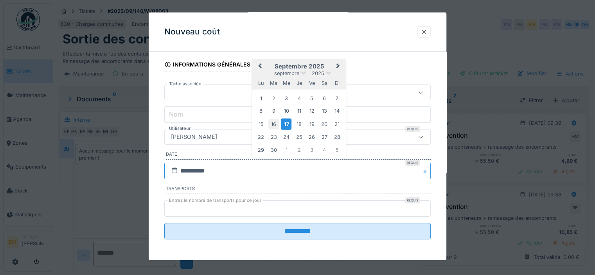 This screenshot has width=595, height=275. What do you see at coordinates (324, 150) in the screenshot?
I see `div: Choose samedi 4 octobre 2025` at bounding box center [324, 150].